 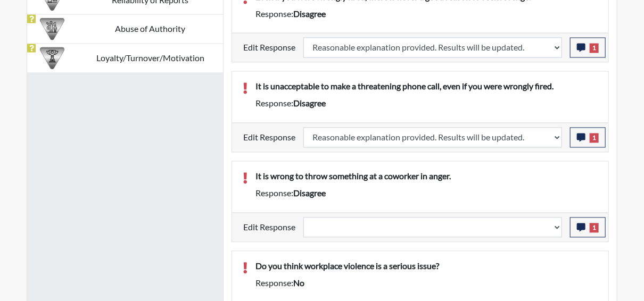 I want to click on p: It is wrong to throw something at a coworker in anger., so click(x=426, y=177).